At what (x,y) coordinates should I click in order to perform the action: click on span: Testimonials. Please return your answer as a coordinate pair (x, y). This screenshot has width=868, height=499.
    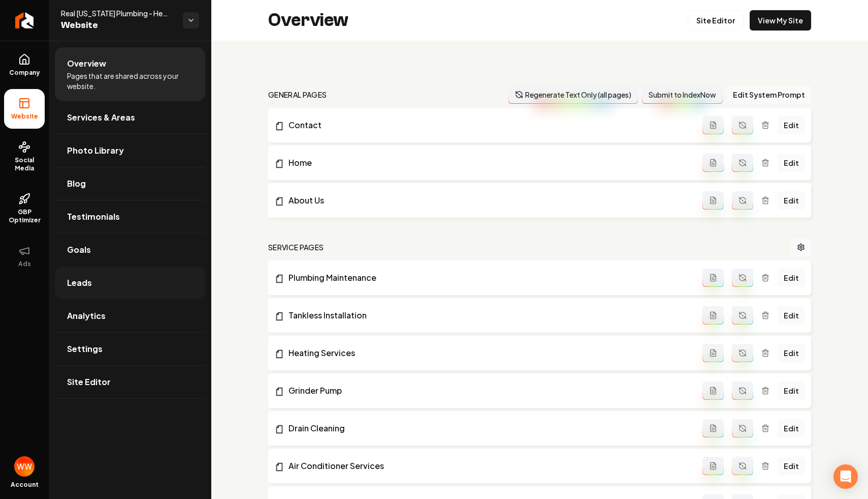
    Looking at the image, I should click on (93, 217).